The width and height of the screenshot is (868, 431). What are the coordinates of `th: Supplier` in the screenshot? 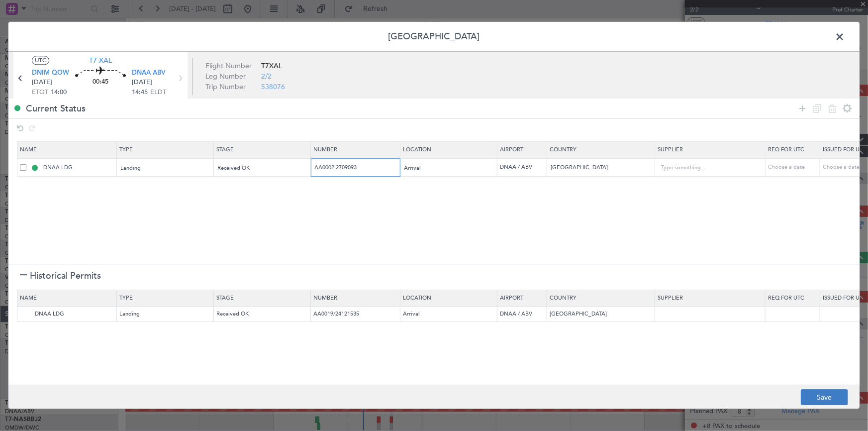 It's located at (711, 298).